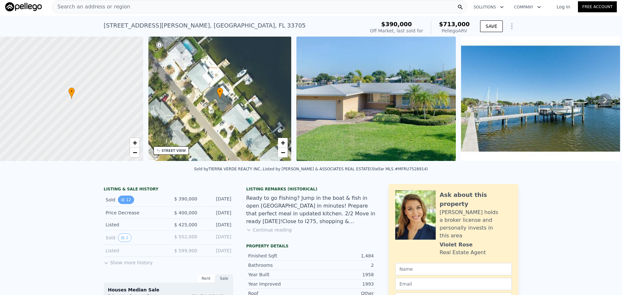 The height and width of the screenshot is (295, 622). Describe the element at coordinates (168, 190) in the screenshot. I see `div: LISTING & SALE HISTORY` at that location.